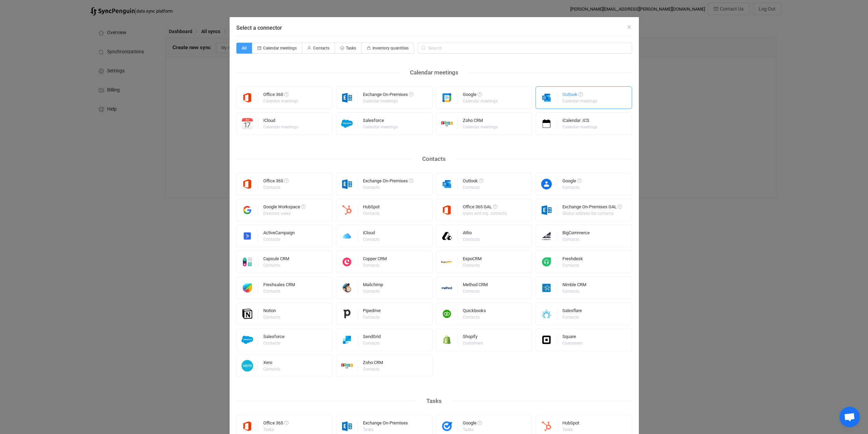 The image size is (868, 434). What do you see at coordinates (247, 236) in the screenshot?
I see `img: activecampaign.png` at bounding box center [247, 236].